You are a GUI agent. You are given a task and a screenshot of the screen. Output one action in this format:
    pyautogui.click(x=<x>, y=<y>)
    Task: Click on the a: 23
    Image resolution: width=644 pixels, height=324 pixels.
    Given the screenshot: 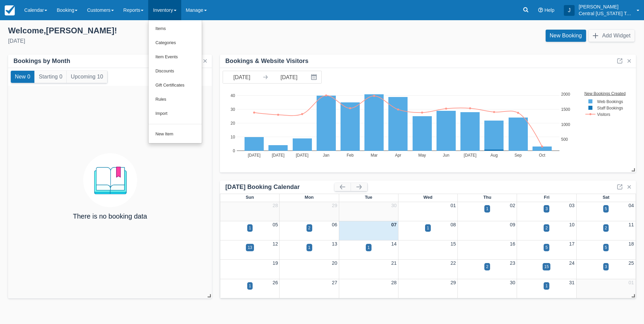 What is the action you would take?
    pyautogui.click(x=513, y=263)
    